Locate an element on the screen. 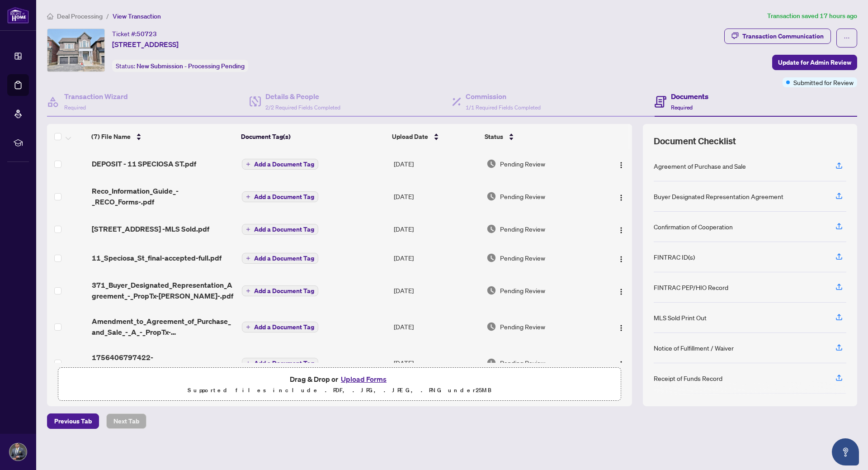 The height and width of the screenshot is (470, 868). th: (7) File Name is located at coordinates (162, 137).